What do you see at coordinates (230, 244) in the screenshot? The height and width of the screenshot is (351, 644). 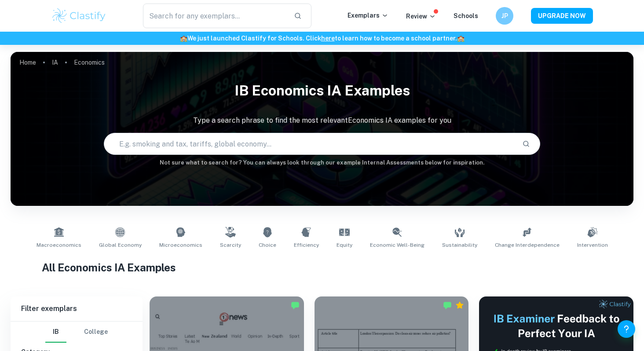 I see `span: Scarcity` at bounding box center [230, 244].